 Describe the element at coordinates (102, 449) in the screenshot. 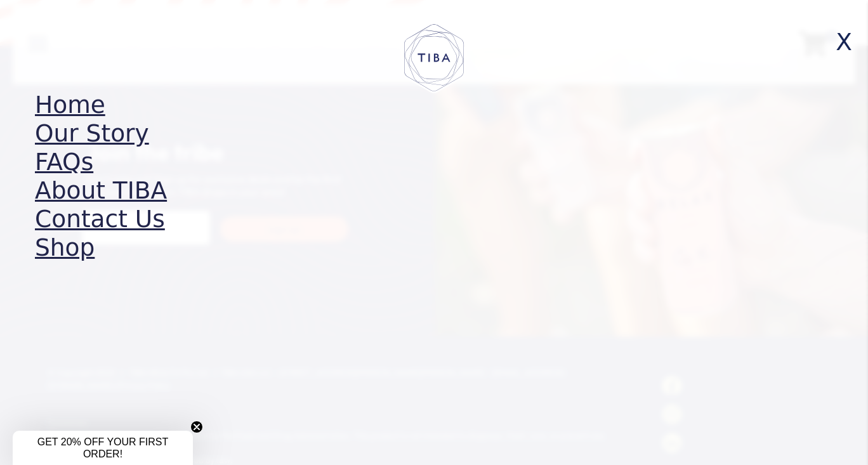

I see `div: GET 20% OFF YOUR FIRST ORDER!Close teaser` at that location.